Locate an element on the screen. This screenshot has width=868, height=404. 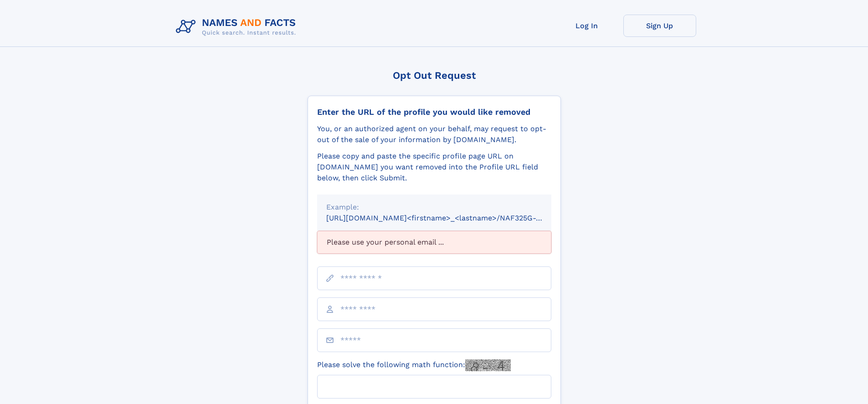
label: Please solve the following math function: is located at coordinates (414, 366).